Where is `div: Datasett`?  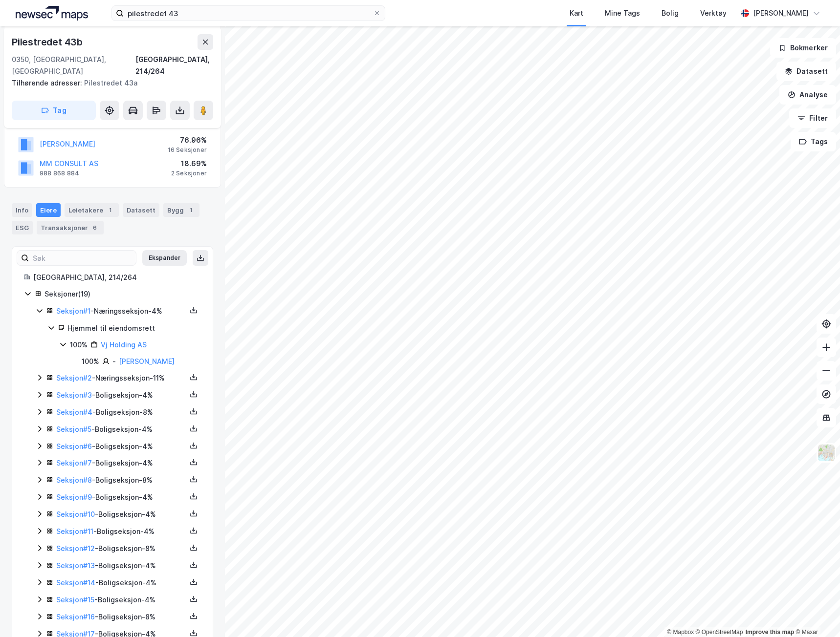
div: Datasett is located at coordinates (141, 210).